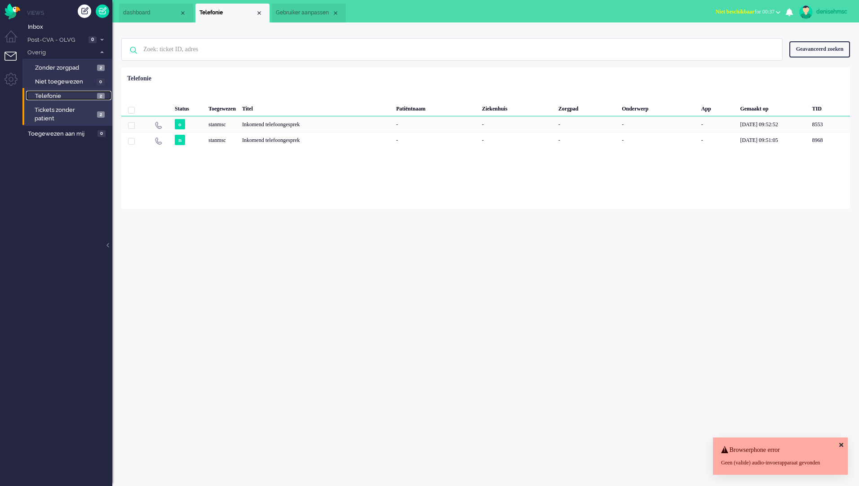 This screenshot has height=486, width=859. Describe the element at coordinates (188, 107) in the screenshot. I see `div: Status` at that location.